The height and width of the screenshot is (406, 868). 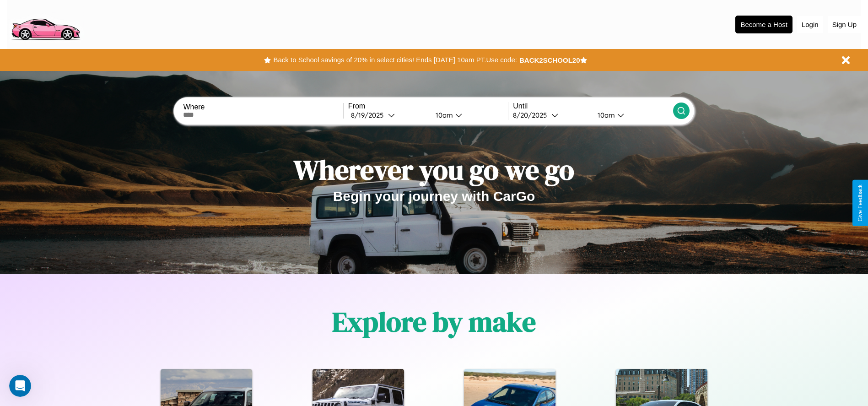 What do you see at coordinates (533, 115) in the screenshot?
I see `div: 8 / 20 / 2025` at bounding box center [533, 115].